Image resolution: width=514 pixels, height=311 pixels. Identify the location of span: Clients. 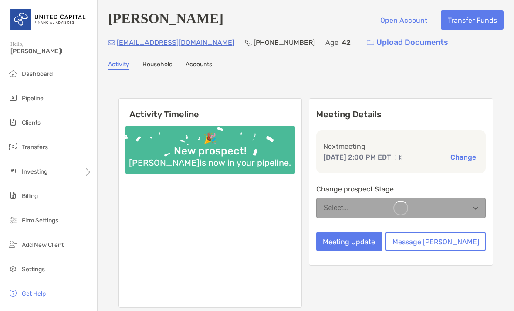
(31, 122).